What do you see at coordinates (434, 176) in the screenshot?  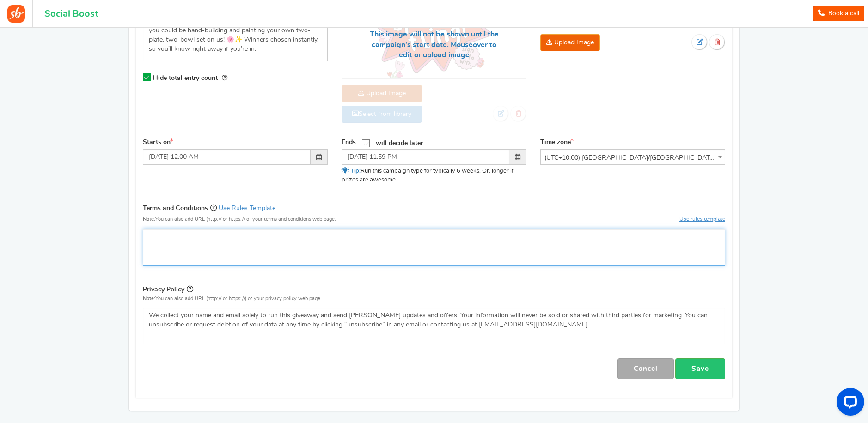 I see `p: Run this campaign type for typically 6 weeks. Or, longer if prizes are awesome.` at bounding box center [434, 176].